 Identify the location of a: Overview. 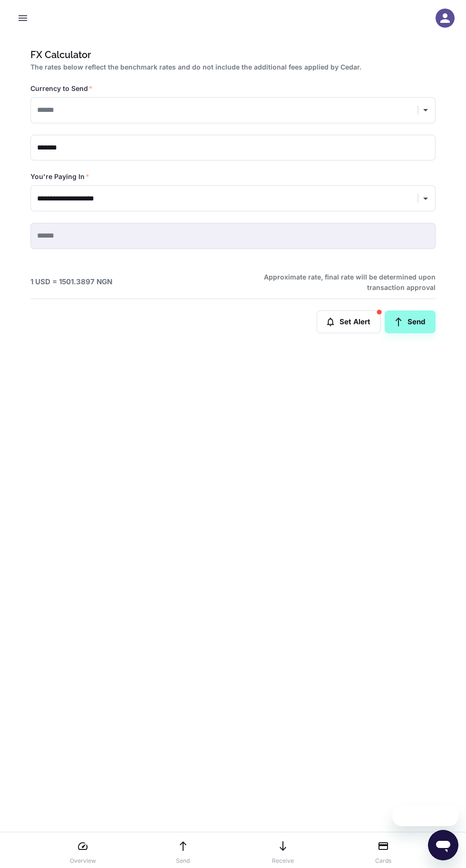
(83, 850).